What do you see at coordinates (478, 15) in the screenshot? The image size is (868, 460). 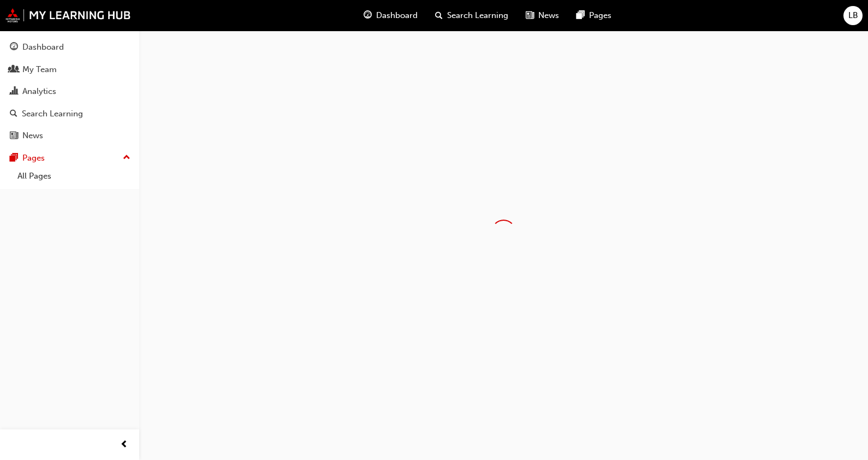 I see `span: Search Learning` at bounding box center [478, 15].